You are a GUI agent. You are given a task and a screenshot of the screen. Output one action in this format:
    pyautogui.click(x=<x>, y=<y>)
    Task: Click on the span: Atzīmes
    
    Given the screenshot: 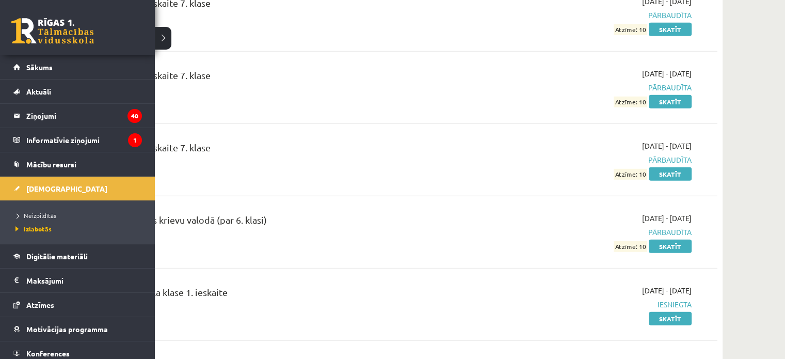 What is the action you would take?
    pyautogui.click(x=40, y=305)
    